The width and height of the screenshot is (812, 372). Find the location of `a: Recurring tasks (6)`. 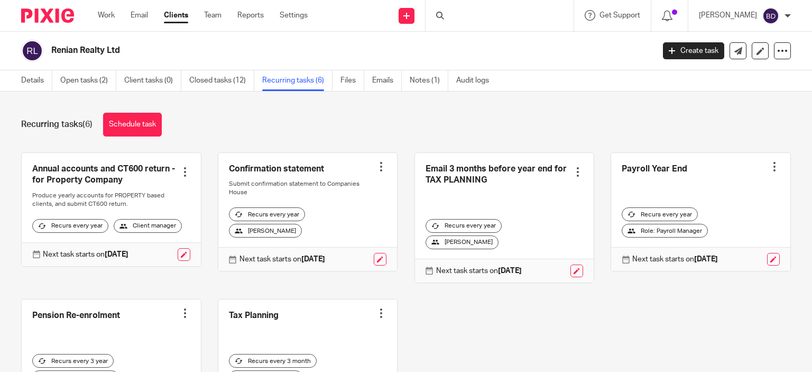

a: Recurring tasks (6) is located at coordinates (297, 80).